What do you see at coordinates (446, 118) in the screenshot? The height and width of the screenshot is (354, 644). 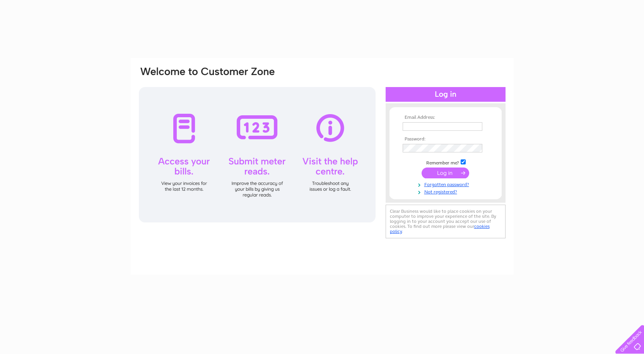 I see `th: Email Address:` at bounding box center [446, 118].